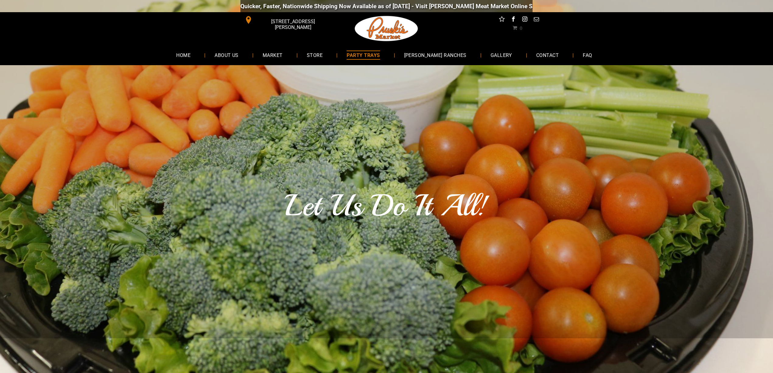  I want to click on a: email, so click(536, 20).